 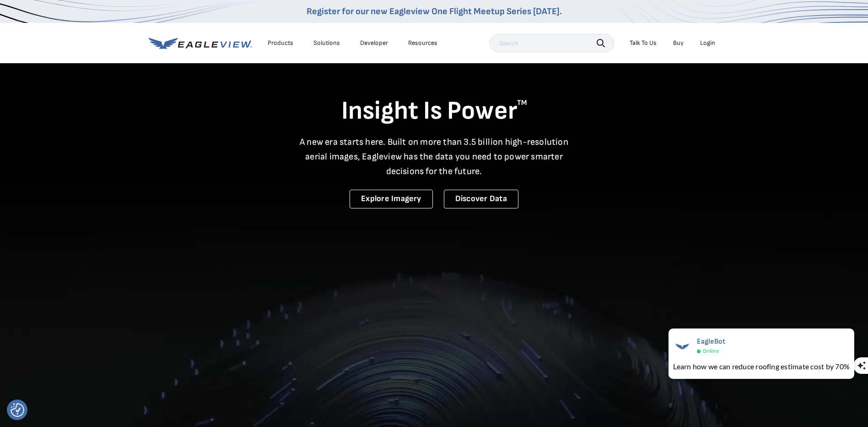 I want to click on a: Developer, so click(x=374, y=43).